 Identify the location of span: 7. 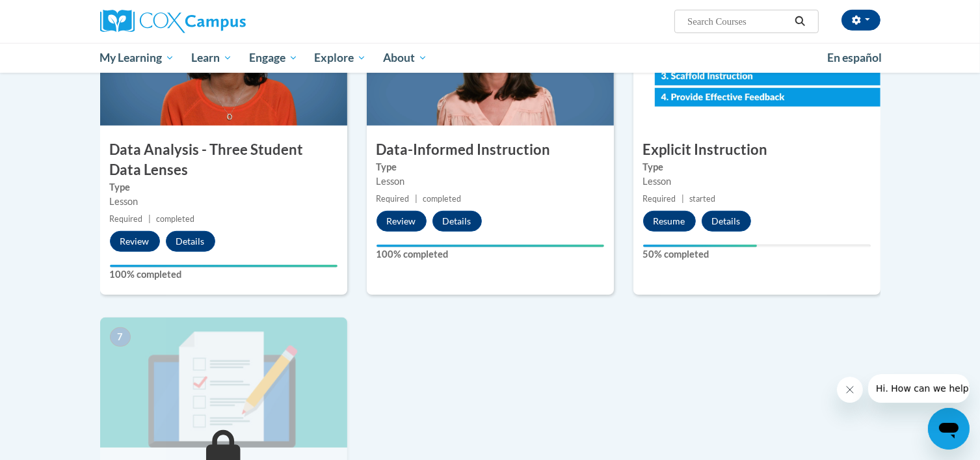
(120, 337).